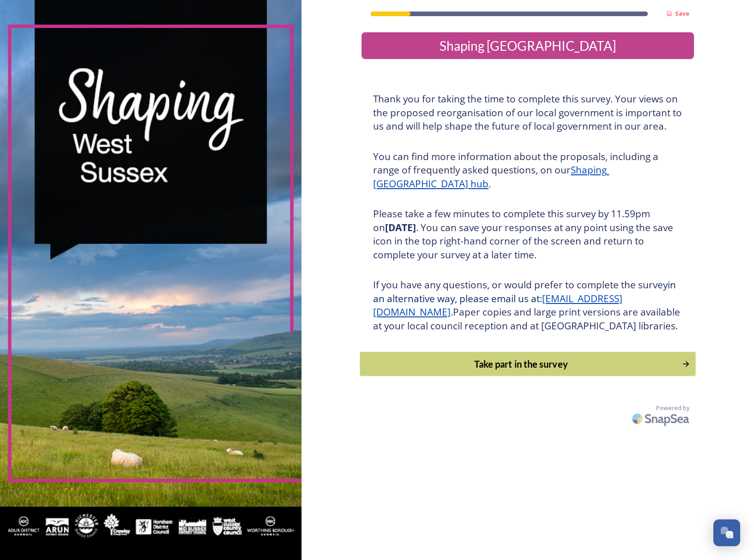 Image resolution: width=754 pixels, height=560 pixels. Describe the element at coordinates (527, 305) in the screenshot. I see `h3: If you have any questions, or would prefer to complete the survey Paper copies and large print ve...` at that location.